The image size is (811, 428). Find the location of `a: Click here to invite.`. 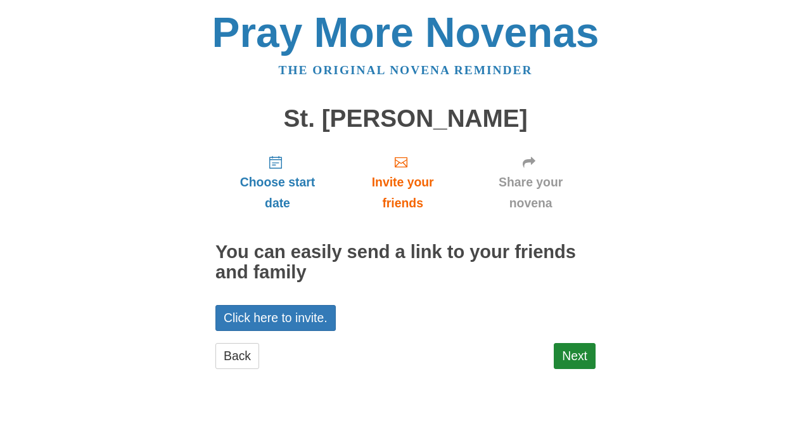

a: Click here to invite. is located at coordinates (276, 317).